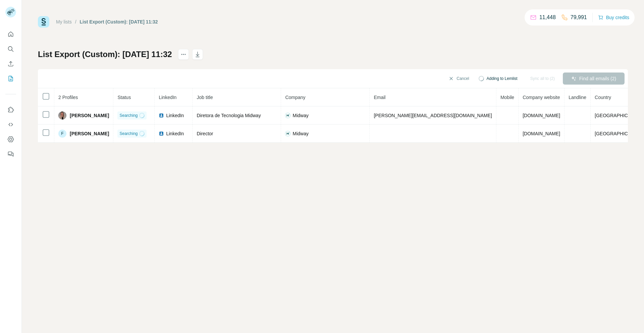  What do you see at coordinates (458, 78) in the screenshot?
I see `button: Cancel` at bounding box center [458, 78].